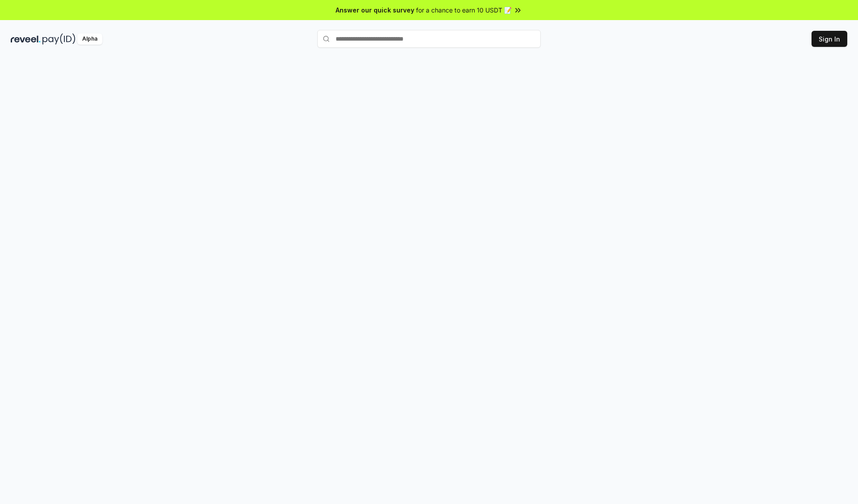  Describe the element at coordinates (89, 39) in the screenshot. I see `div: Alpha` at that location.